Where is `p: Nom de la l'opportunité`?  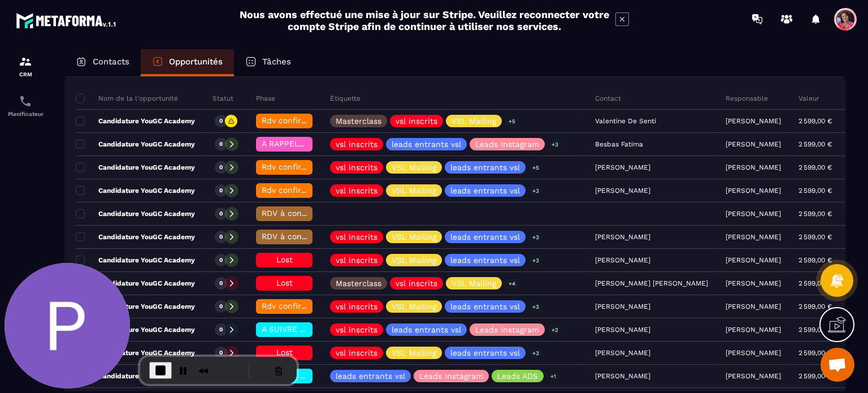 p: Nom de la l'opportunité is located at coordinates (127, 98).